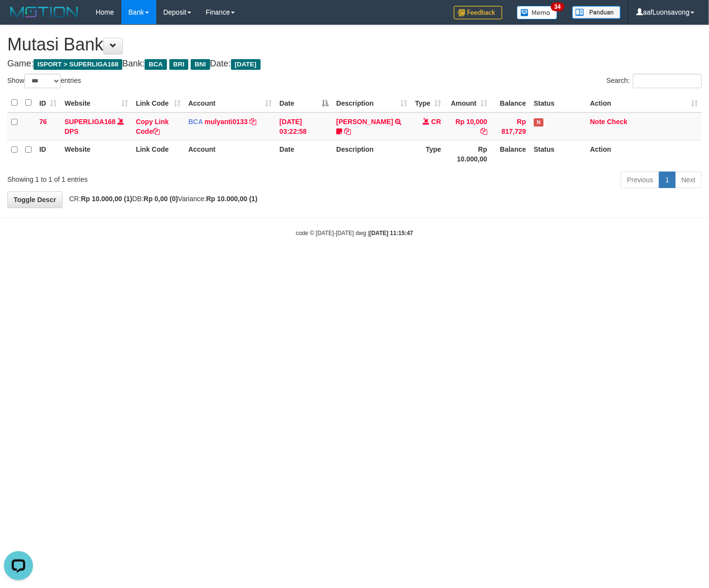 This screenshot has width=709, height=588. I want to click on img: MOTION_logo.png, so click(44, 12).